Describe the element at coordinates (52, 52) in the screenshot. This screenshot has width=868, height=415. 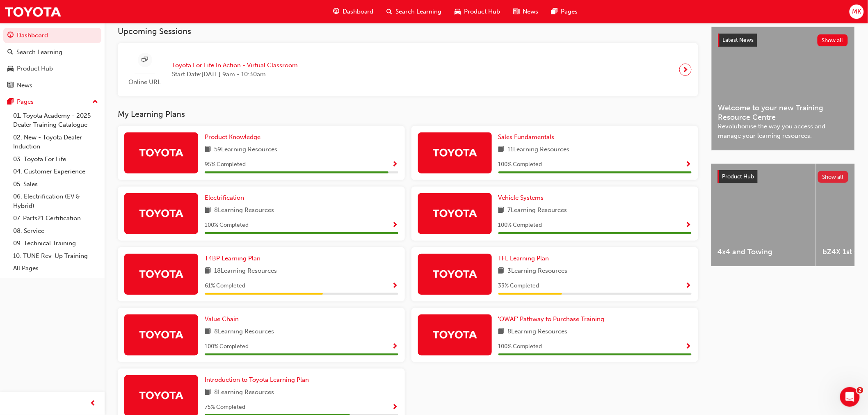
I see `a: Search Learning` at that location.